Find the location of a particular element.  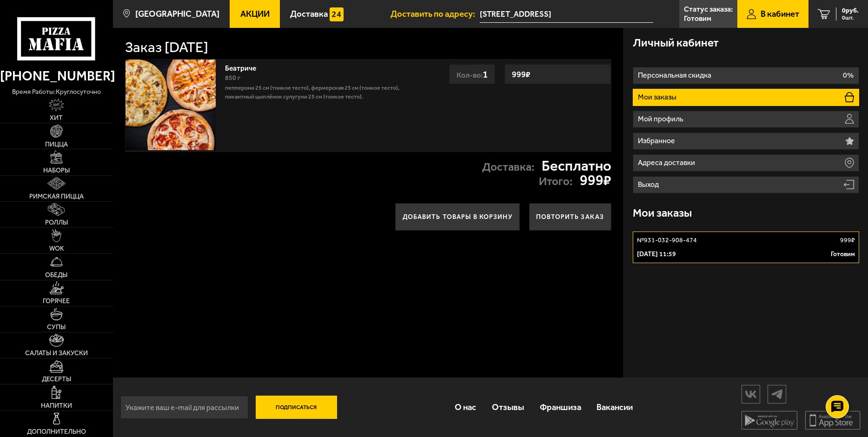

span: Салаты и закуски is located at coordinates (56, 353).